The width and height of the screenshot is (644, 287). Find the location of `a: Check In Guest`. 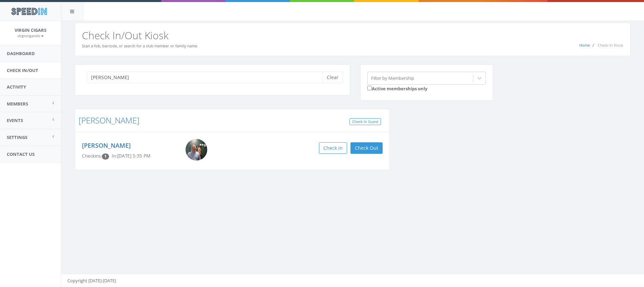

a: Check In Guest is located at coordinates (365, 122).